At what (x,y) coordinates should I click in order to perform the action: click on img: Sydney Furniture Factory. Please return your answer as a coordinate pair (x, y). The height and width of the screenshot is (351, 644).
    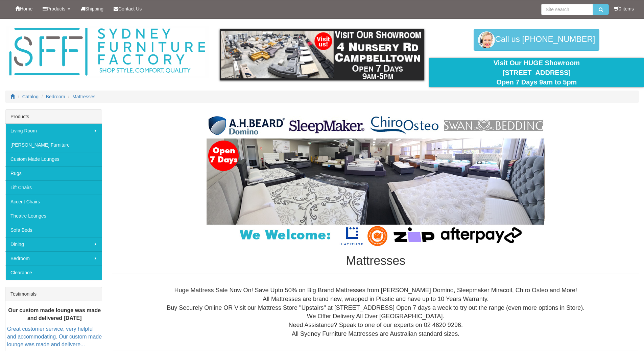
    Looking at the image, I should click on (107, 51).